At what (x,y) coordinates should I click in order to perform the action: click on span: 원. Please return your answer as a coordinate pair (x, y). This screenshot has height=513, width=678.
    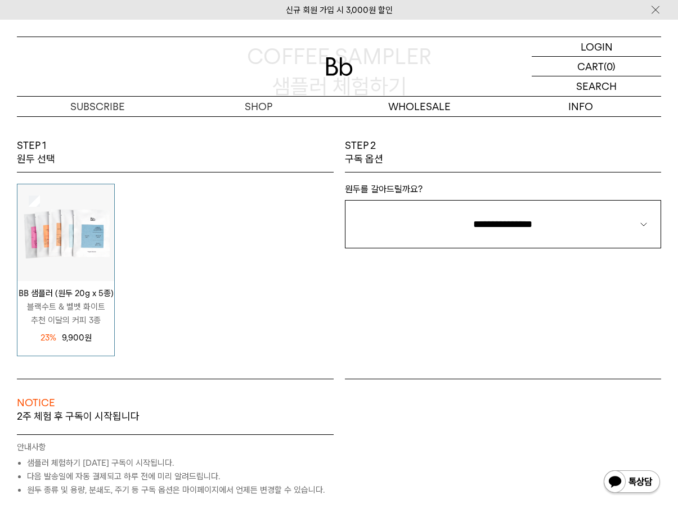
    Looking at the image, I should click on (88, 338).